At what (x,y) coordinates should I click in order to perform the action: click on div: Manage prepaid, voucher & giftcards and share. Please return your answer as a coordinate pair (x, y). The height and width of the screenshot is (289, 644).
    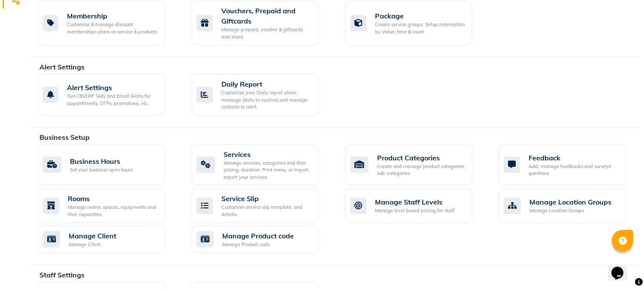
    Looking at the image, I should click on (267, 33).